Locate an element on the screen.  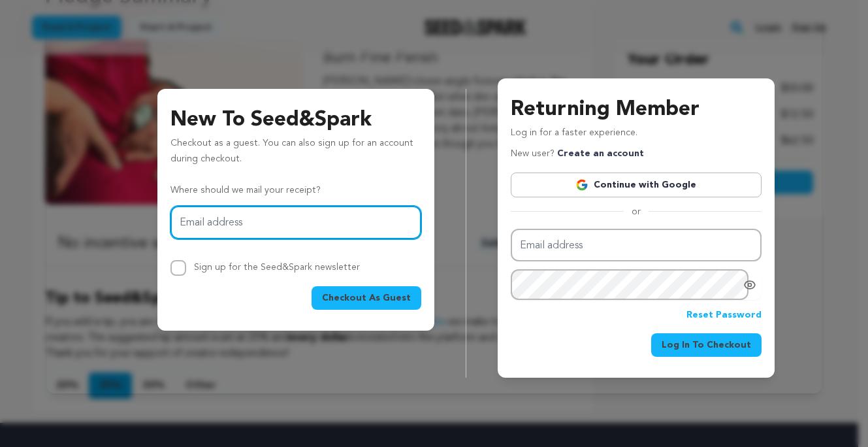
span: Checkout As Guest is located at coordinates (367, 298).